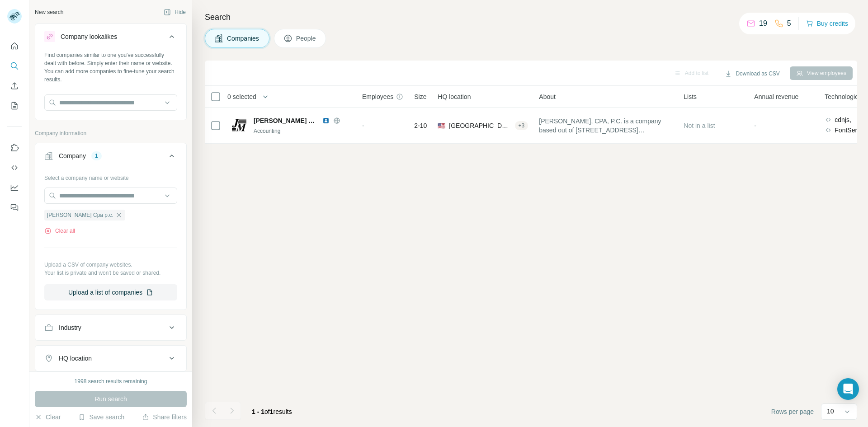 The width and height of the screenshot is (868, 427). What do you see at coordinates (111, 293) in the screenshot?
I see `button: Upload a list of companies` at bounding box center [111, 293].